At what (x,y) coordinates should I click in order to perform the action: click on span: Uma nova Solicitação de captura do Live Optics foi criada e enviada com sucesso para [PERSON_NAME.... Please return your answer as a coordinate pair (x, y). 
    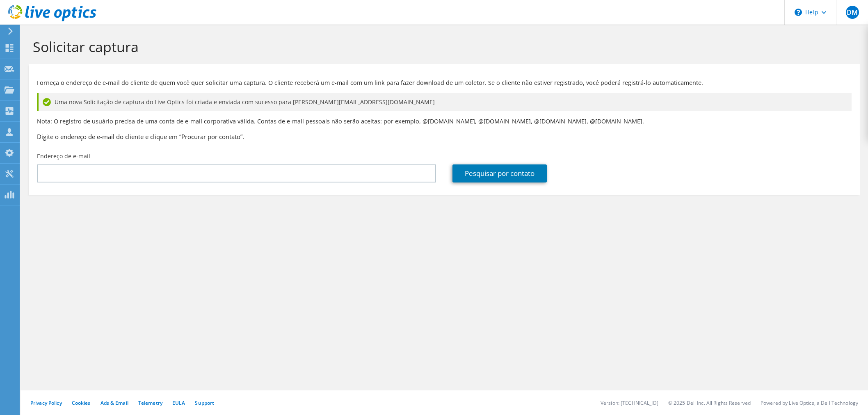
    Looking at the image, I should click on (244, 103).